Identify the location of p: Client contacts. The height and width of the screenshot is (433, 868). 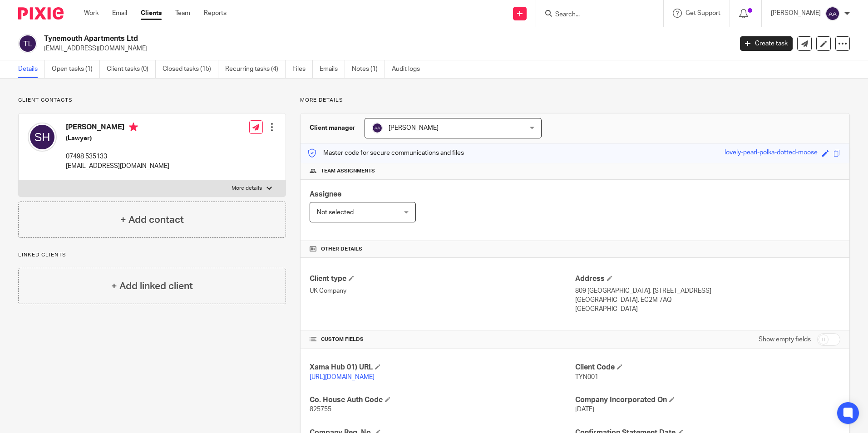
(152, 100).